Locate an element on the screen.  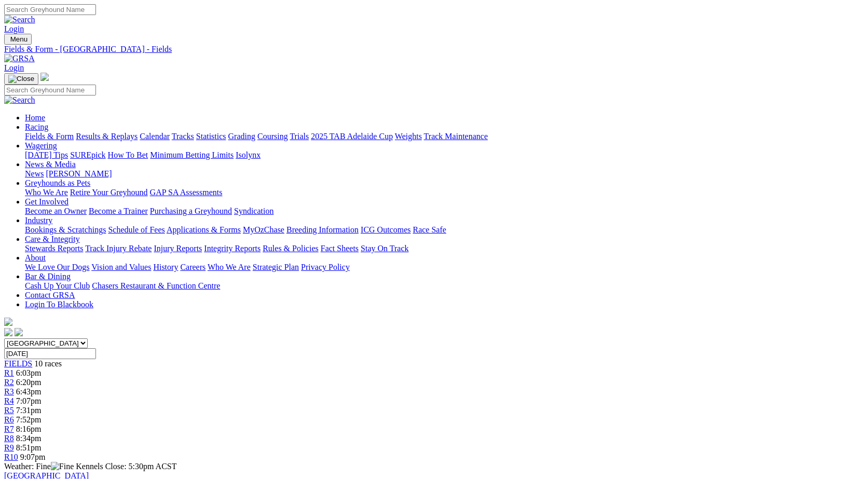
span: 10 races is located at coordinates (48, 363).